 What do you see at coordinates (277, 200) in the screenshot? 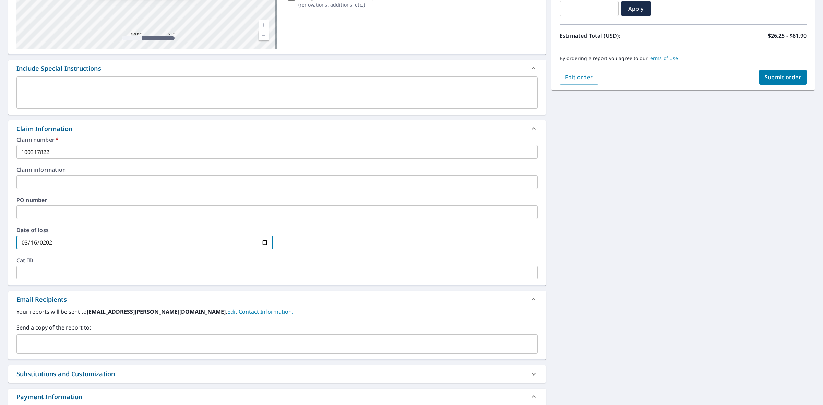
I see `label: PO number` at bounding box center [277, 200].